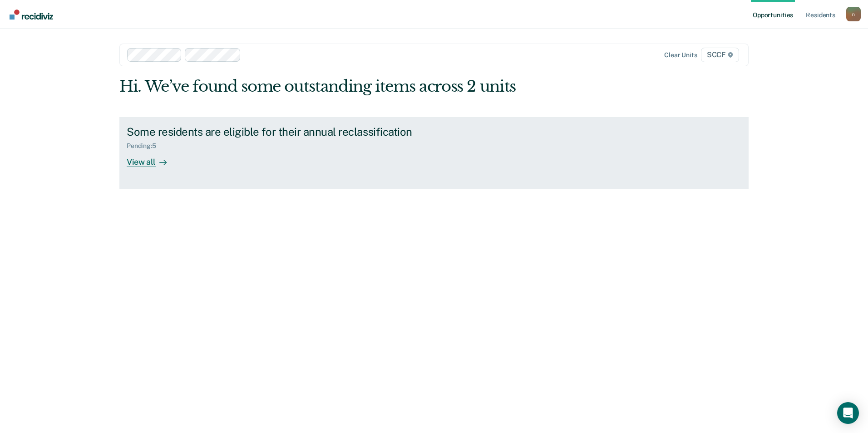  I want to click on div: View all, so click(152, 158).